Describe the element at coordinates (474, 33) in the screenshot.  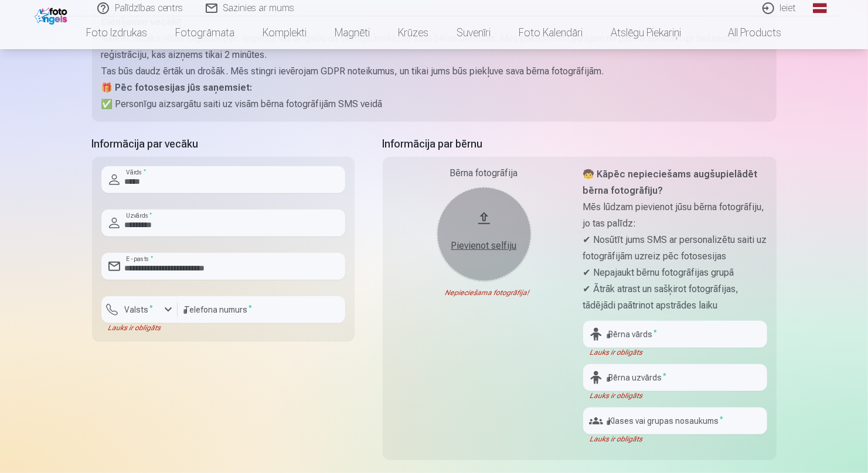
I see `a: Suvenīri` at that location.